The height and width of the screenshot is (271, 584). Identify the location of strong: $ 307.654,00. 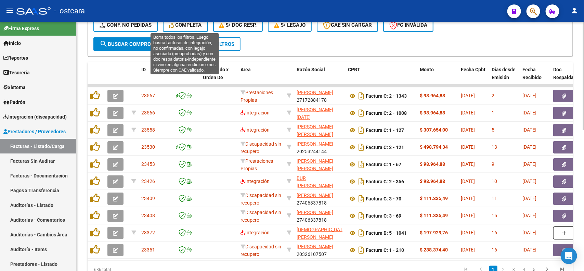
(434, 130).